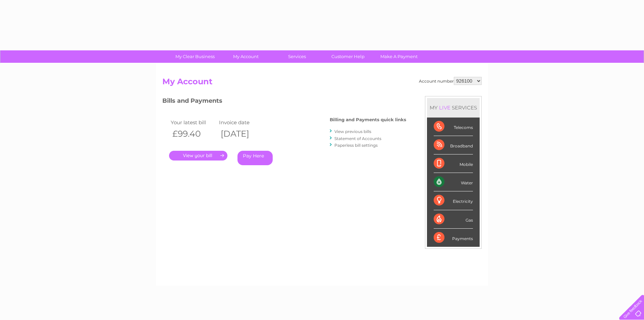 The height and width of the screenshot is (320, 644). I want to click on a: My Clear Business, so click(195, 56).